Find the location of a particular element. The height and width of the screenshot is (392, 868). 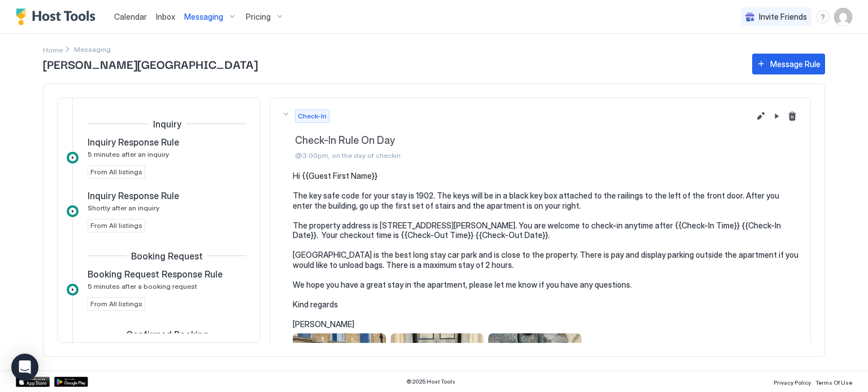

button: Message Rule is located at coordinates (788, 64).